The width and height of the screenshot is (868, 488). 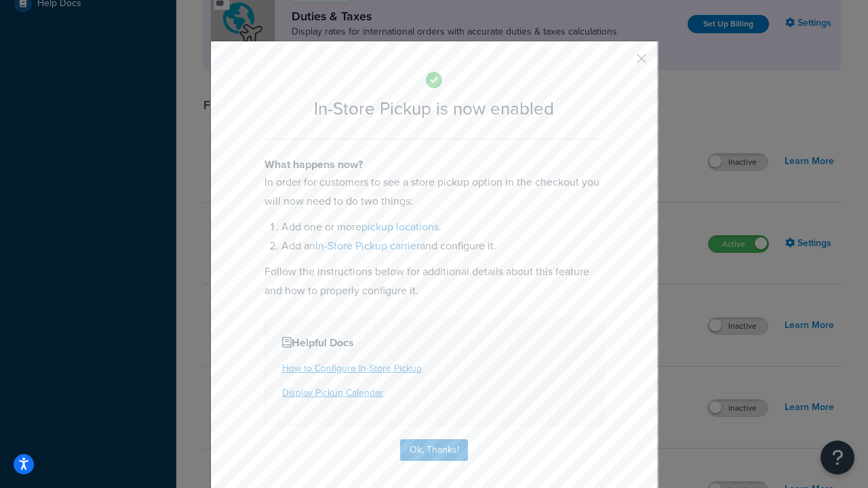 I want to click on a: In-Store Pickup carrier, so click(x=368, y=245).